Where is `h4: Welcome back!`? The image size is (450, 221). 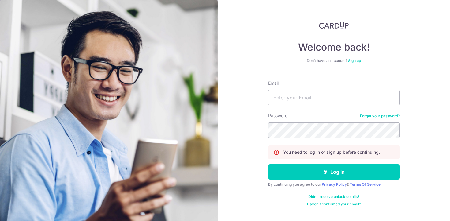
h4: Welcome back! is located at coordinates (334, 47).